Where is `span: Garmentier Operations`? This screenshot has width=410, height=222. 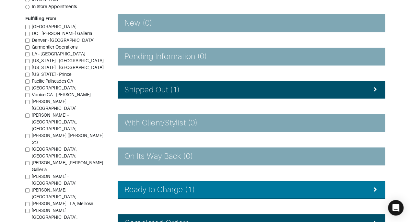
span: Garmentier Operations is located at coordinates (54, 47).